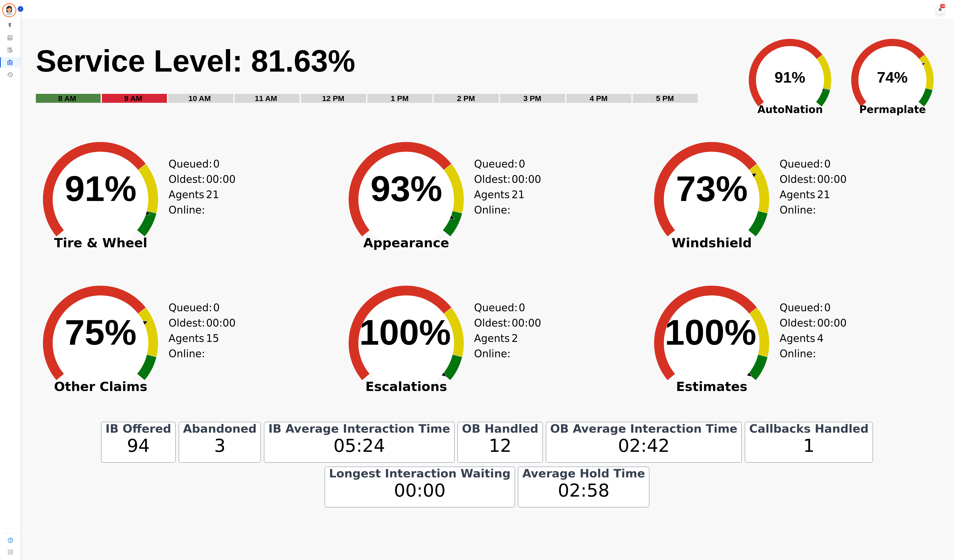 The image size is (954, 560). Describe the element at coordinates (101, 243) in the screenshot. I see `span: Tire & Wheel` at that location.